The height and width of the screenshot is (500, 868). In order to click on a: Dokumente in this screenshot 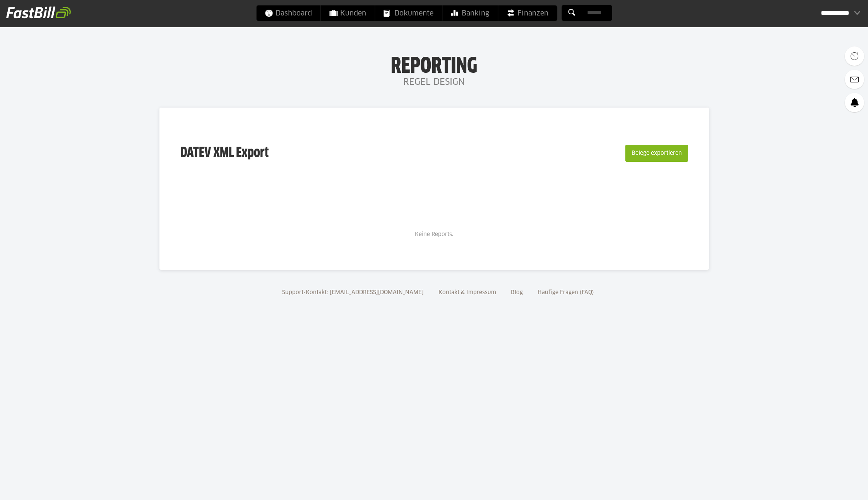, I will do `click(409, 13)`.